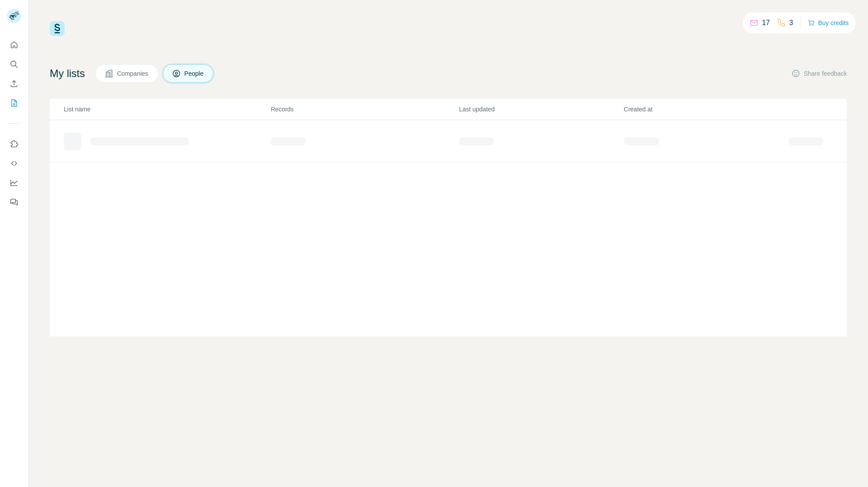 The width and height of the screenshot is (868, 487). I want to click on button: My lists, so click(14, 103).